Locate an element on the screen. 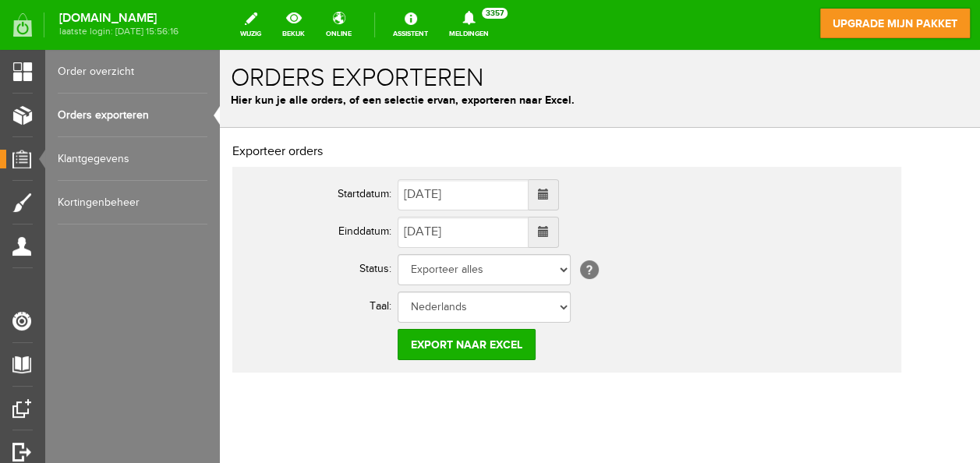 The height and width of the screenshot is (463, 980). h2: Exporteer orders is located at coordinates (347, 102).